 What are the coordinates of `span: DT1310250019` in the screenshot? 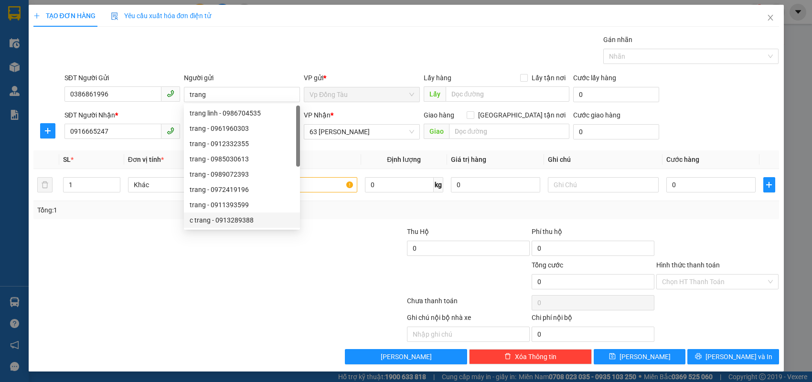 It's located at (118, 69).